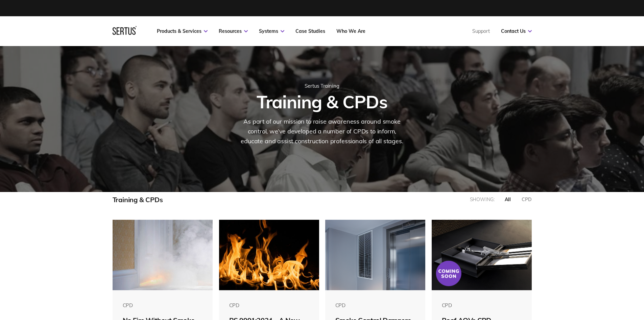 This screenshot has width=644, height=320. I want to click on a: Case Studies, so click(310, 31).